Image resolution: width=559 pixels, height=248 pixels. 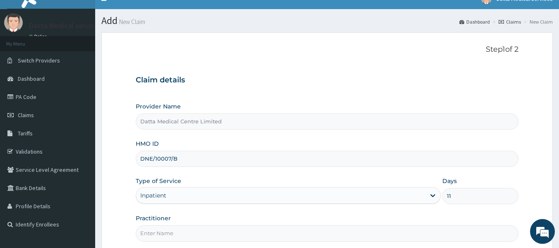 I want to click on h1: Add, so click(x=327, y=21).